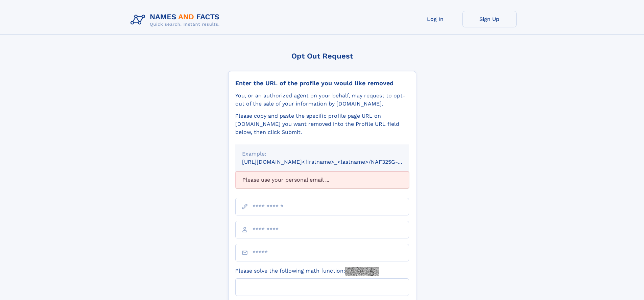  What do you see at coordinates (177, 20) in the screenshot?
I see `img: Logo Names and Facts` at bounding box center [177, 20].